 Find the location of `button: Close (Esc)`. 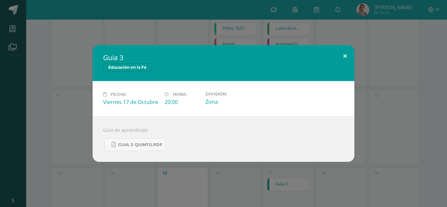

button: Close (Esc) is located at coordinates (345, 56).